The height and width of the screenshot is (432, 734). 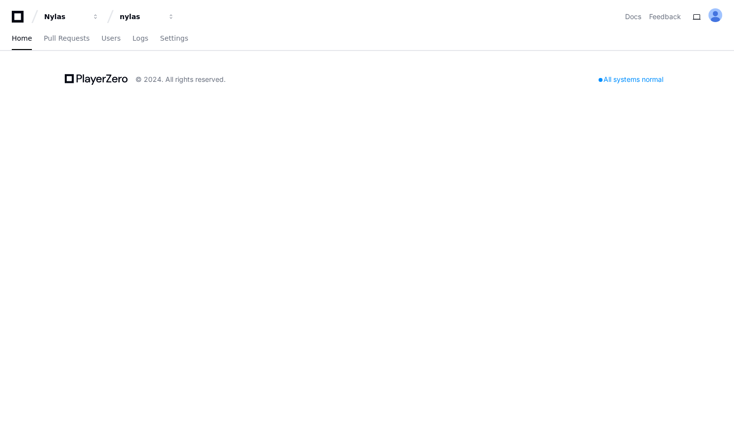 I want to click on div: © 2024. All rights reserved., so click(x=181, y=80).